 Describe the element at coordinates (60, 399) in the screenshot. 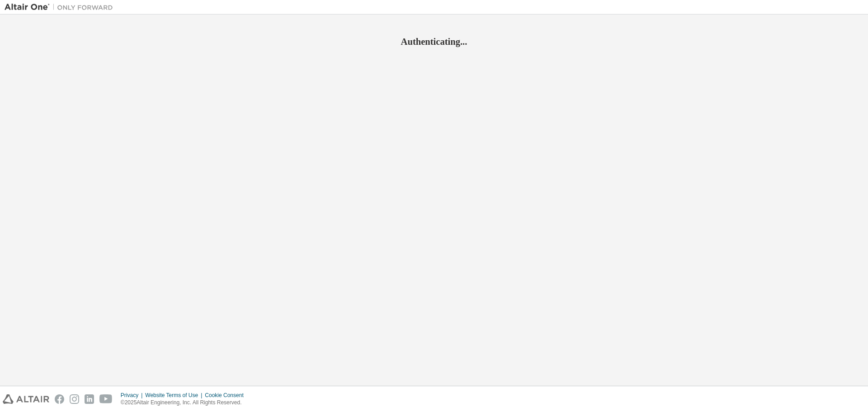

I see `img: facebook.svg` at that location.